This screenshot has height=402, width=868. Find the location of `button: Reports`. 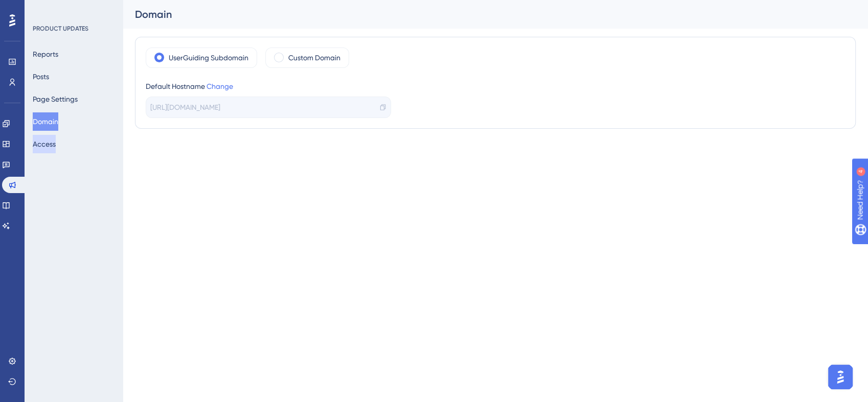

button: Reports is located at coordinates (46, 54).